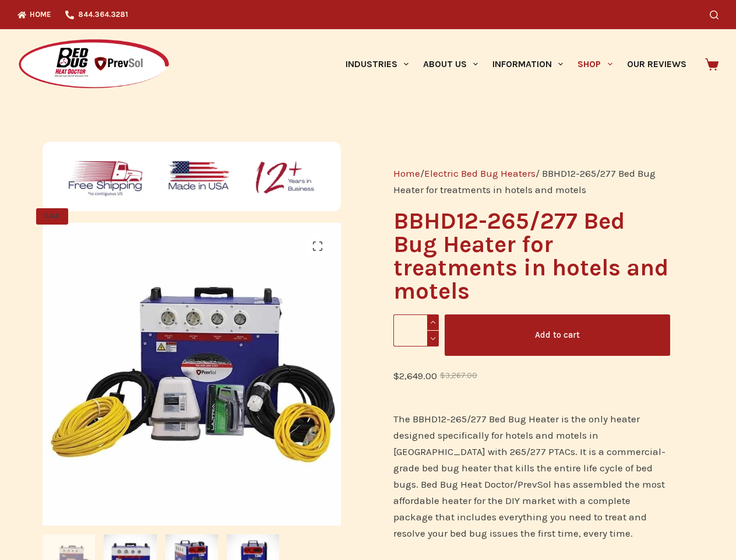 The height and width of the screenshot is (560, 736). I want to click on a: Shop, so click(595, 64).